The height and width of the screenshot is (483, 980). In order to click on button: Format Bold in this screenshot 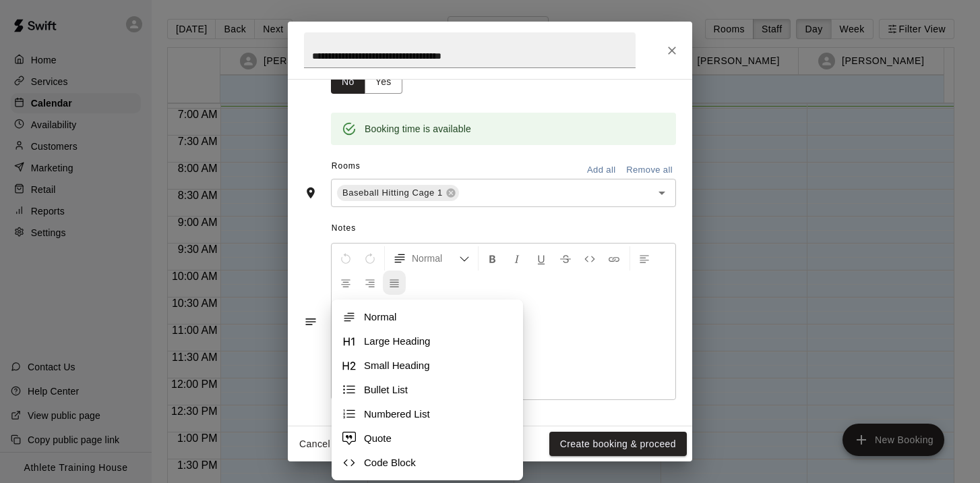, I will do `click(492, 258)`.